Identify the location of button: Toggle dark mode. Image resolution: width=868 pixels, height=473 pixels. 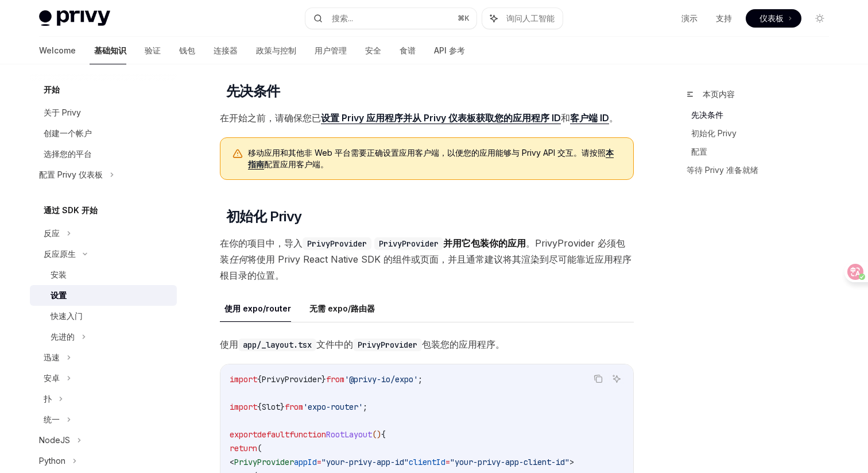
(820, 18).